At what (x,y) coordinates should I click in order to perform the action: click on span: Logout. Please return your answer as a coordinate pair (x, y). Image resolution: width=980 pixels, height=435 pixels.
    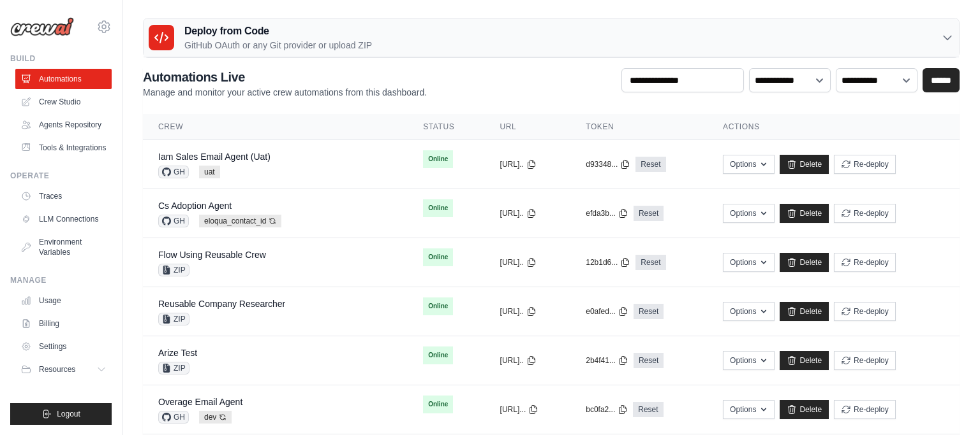
    Looking at the image, I should click on (69, 414).